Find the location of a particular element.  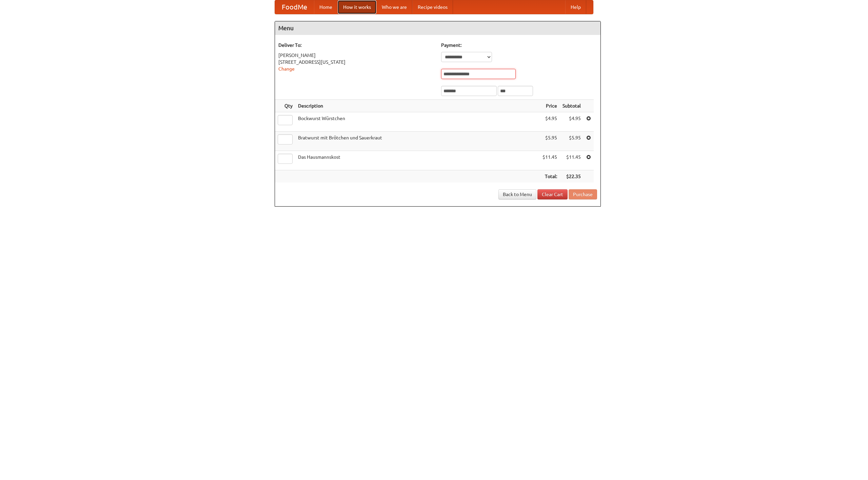

h4: Menu is located at coordinates (437, 28).